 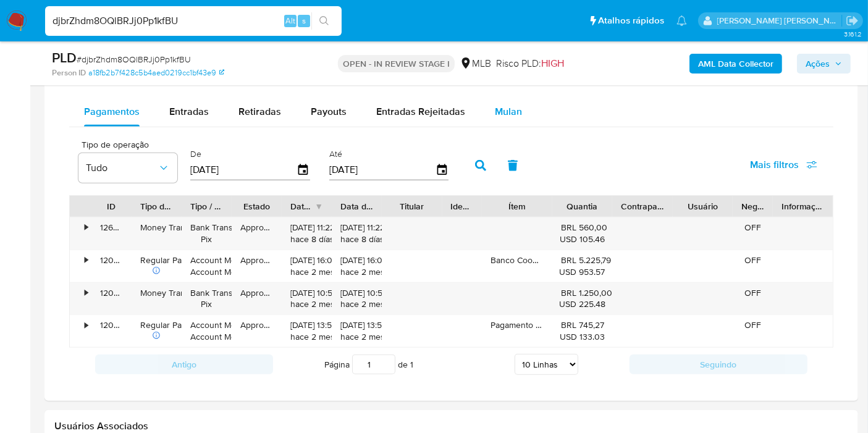 What do you see at coordinates (818, 64) in the screenshot?
I see `span: Ações` at bounding box center [818, 64].